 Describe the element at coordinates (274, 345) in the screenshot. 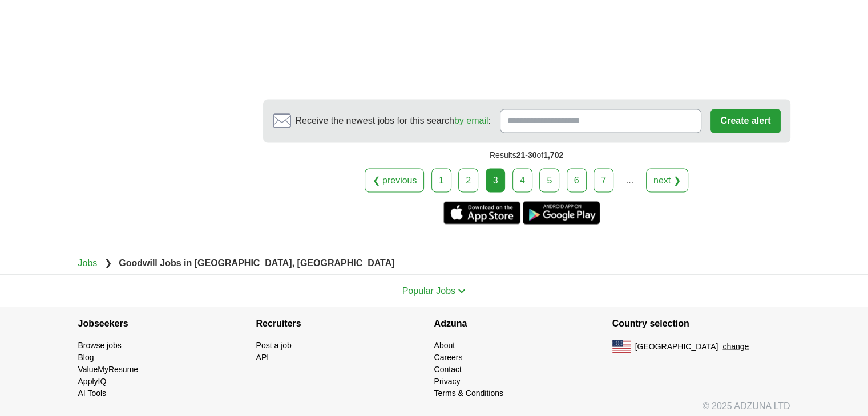

I see `a: Post a job` at that location.